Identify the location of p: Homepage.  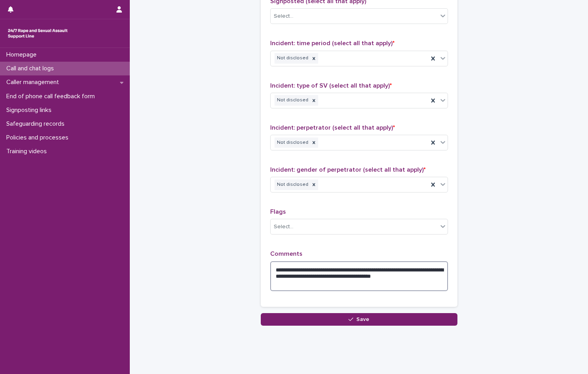
(23, 55).